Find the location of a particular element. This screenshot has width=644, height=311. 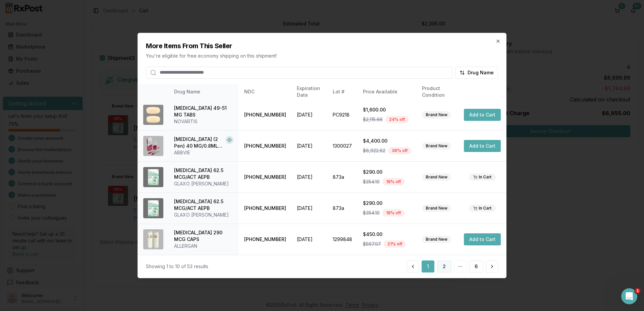

img: Entresto 49-51 MG TABS is located at coordinates (153, 115).